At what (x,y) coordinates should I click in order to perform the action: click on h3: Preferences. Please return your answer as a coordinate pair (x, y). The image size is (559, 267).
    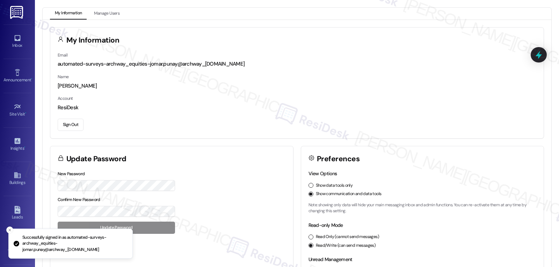
    Looking at the image, I should click on (338, 159).